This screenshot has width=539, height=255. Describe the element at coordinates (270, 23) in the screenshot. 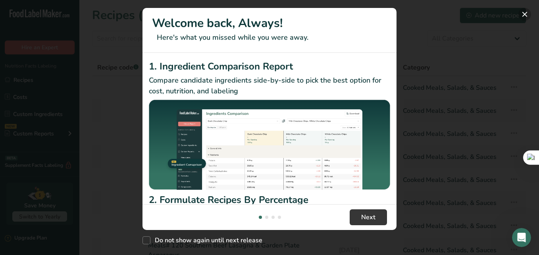

I see `h1: Welcome back, Always!` at that location.